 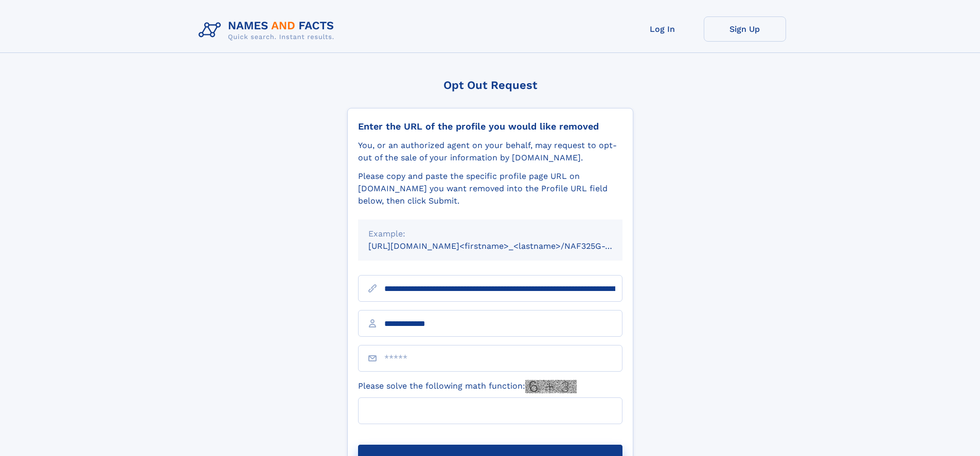 What do you see at coordinates (663, 29) in the screenshot?
I see `a: Log In` at bounding box center [663, 29].